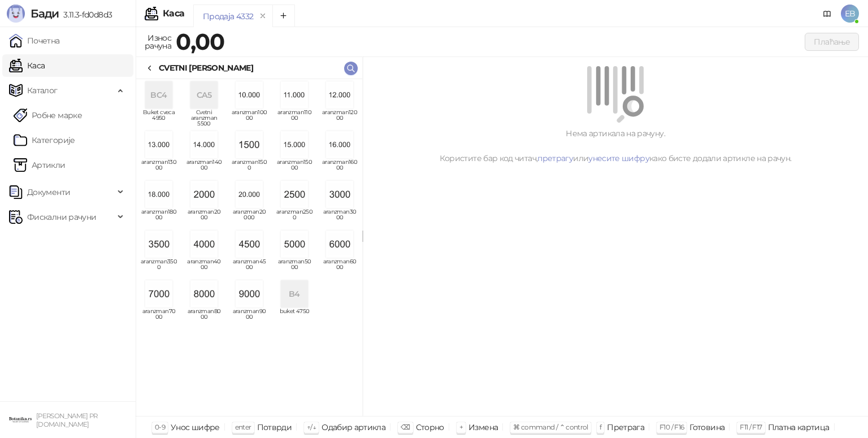 The image size is (868, 438). I want to click on button: Плаћање, so click(831, 42).